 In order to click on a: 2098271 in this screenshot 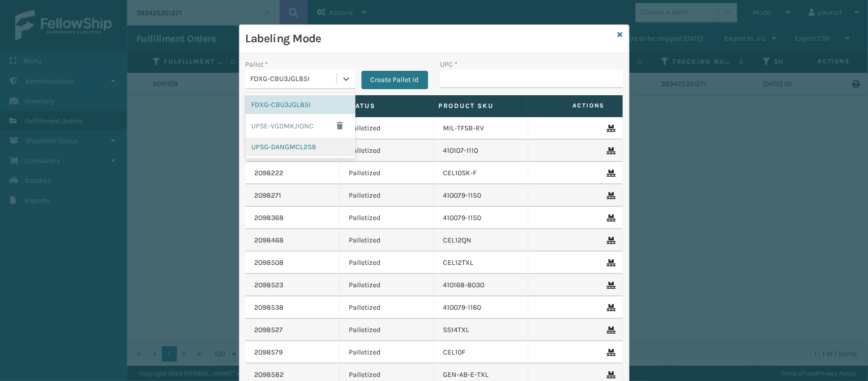, I will do `click(268, 196)`.